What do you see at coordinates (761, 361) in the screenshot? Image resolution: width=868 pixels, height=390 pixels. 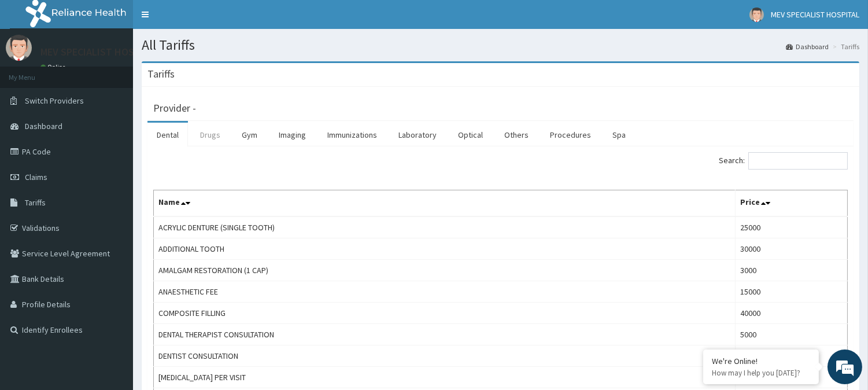 I see `div: We're Online!` at bounding box center [761, 361].